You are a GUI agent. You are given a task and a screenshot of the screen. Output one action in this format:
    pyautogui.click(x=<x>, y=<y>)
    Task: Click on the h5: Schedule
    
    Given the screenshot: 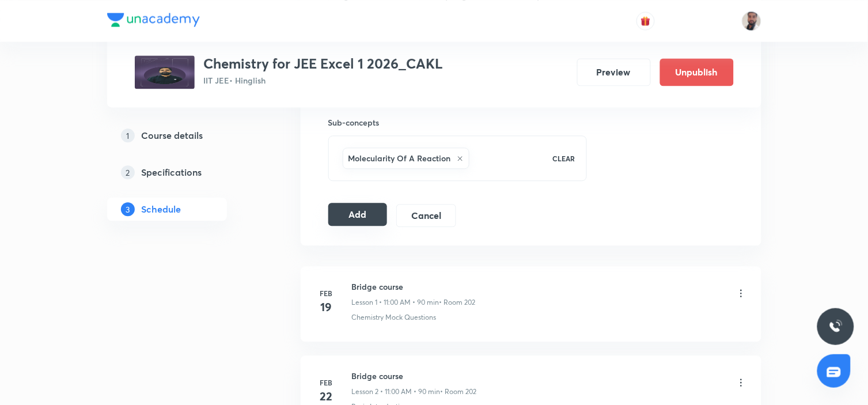 What is the action you would take?
    pyautogui.click(x=161, y=209)
    